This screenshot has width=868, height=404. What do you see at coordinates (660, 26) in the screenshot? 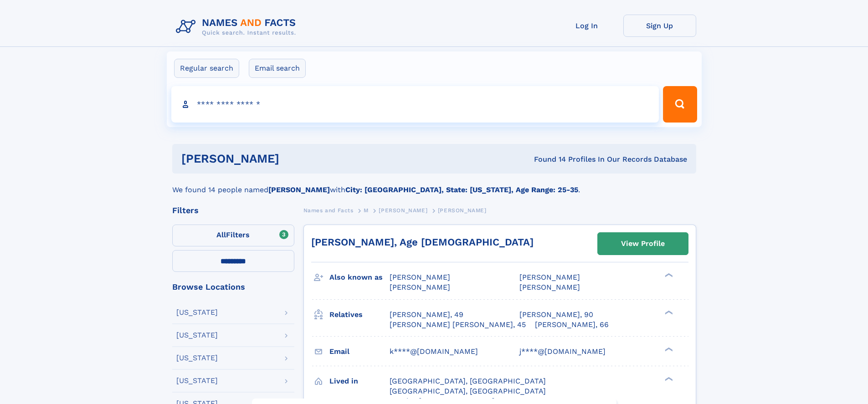
I see `a: Sign Up` at bounding box center [660, 26].